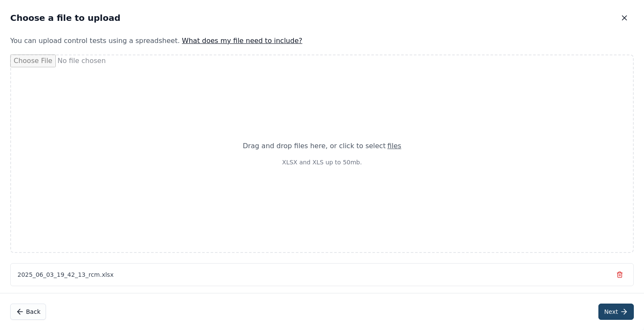  What do you see at coordinates (616, 312) in the screenshot?
I see `button: Next` at bounding box center [616, 312].